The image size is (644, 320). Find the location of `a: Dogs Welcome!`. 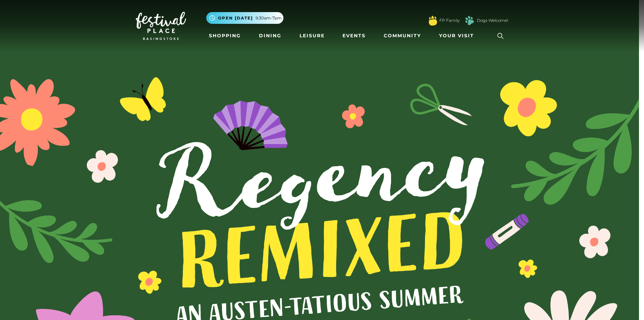

a: Dogs Welcome! is located at coordinates (492, 21).